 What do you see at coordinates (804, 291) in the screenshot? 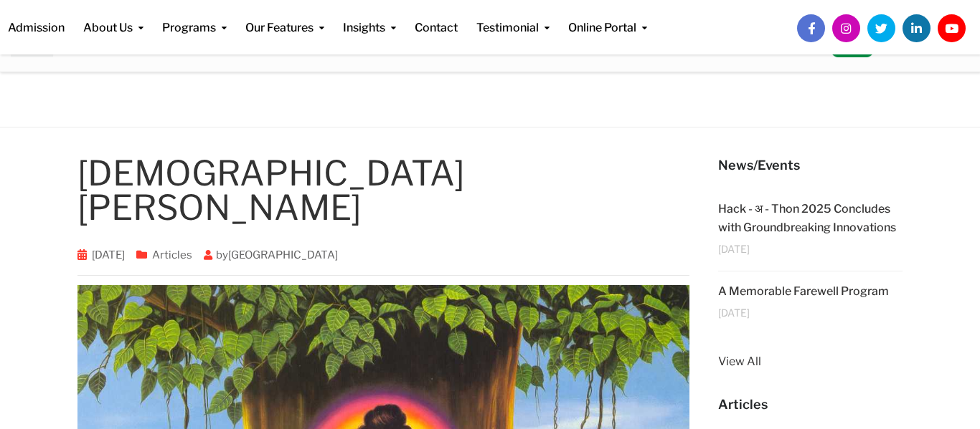
I see `a: A Memorable Farewell Program` at bounding box center [804, 291].